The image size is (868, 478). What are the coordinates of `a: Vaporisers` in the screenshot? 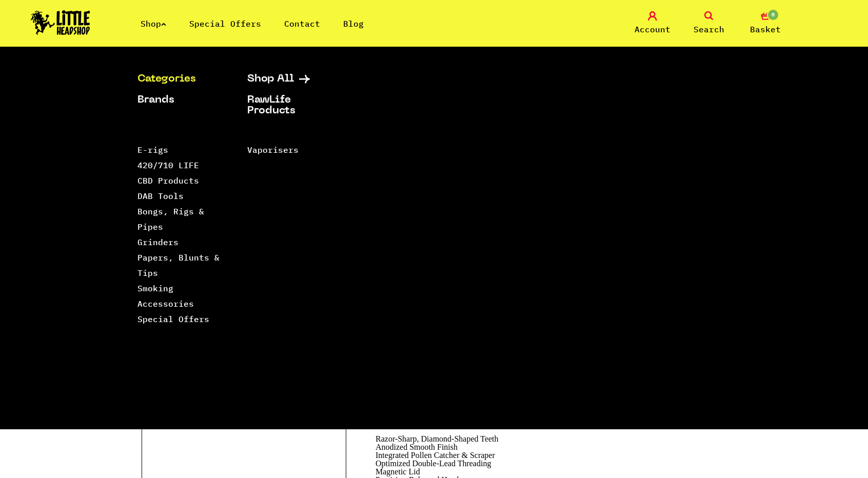 It's located at (273, 149).